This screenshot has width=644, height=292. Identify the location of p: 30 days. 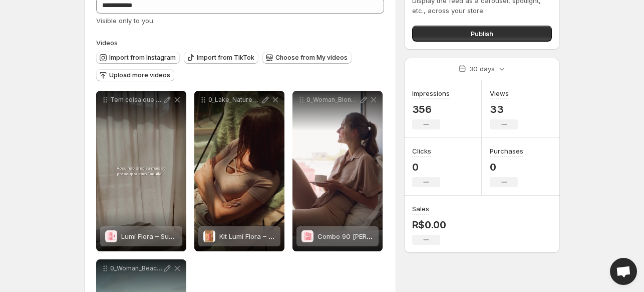
(482, 69).